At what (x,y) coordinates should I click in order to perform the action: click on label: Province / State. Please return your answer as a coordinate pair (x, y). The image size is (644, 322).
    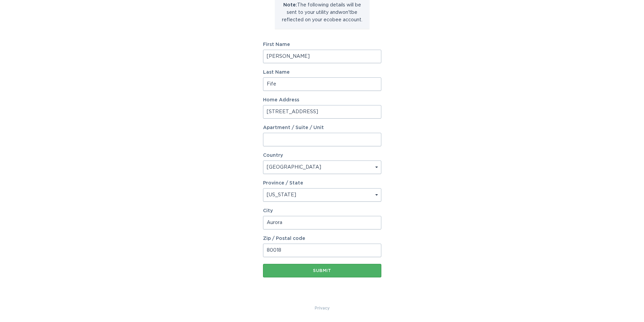
    Looking at the image, I should click on (283, 183).